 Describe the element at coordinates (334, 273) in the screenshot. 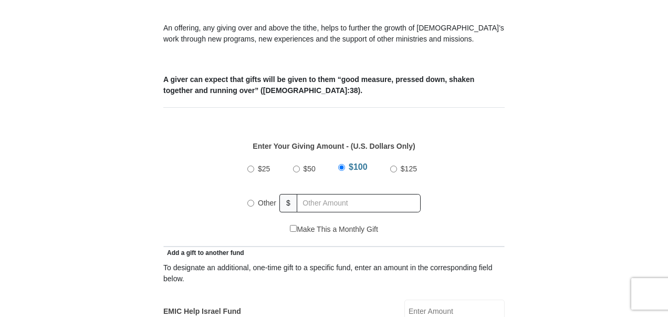

I see `div: To designate an additional, one-time gift to a specific fund, enter an amount in the correspondin...` at that location.